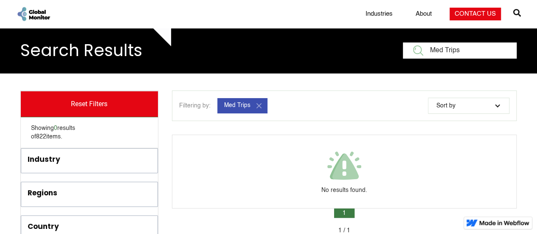 The image size is (537, 234). Describe the element at coordinates (81, 51) in the screenshot. I see `h1: Search Results` at that location.